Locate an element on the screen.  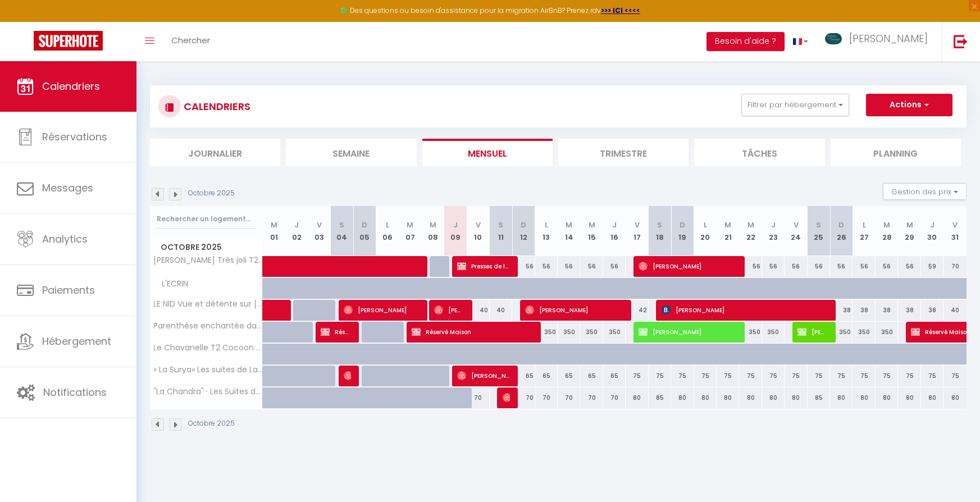
span: Réservé Maison is located at coordinates (335, 331).